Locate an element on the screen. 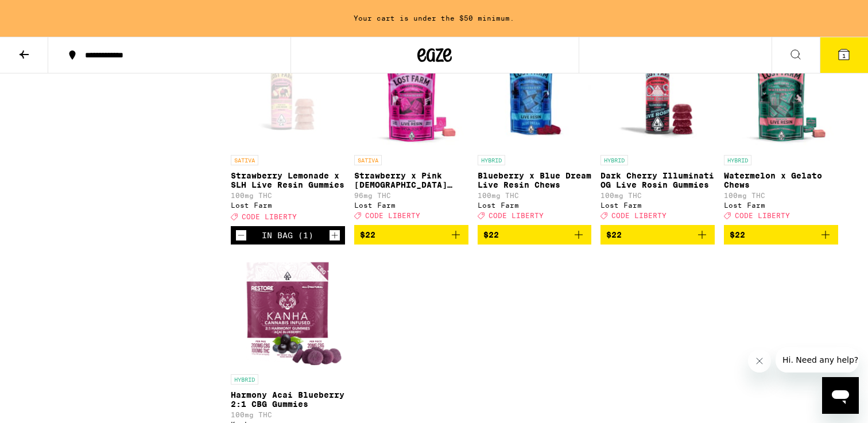  p: Dark Cherry Illuminati OG Live Rosin Gummies is located at coordinates (658, 180).